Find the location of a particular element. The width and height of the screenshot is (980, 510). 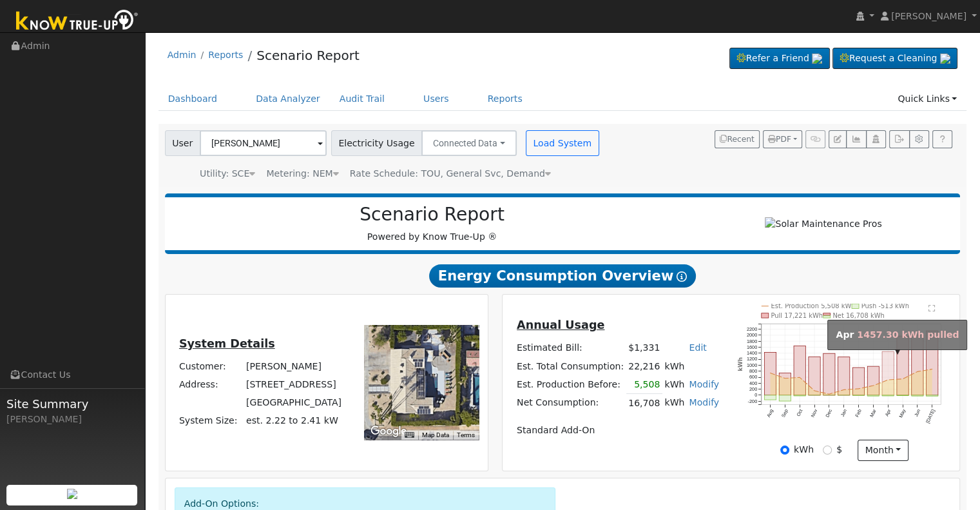

div: Metering: NEM is located at coordinates (302, 174).